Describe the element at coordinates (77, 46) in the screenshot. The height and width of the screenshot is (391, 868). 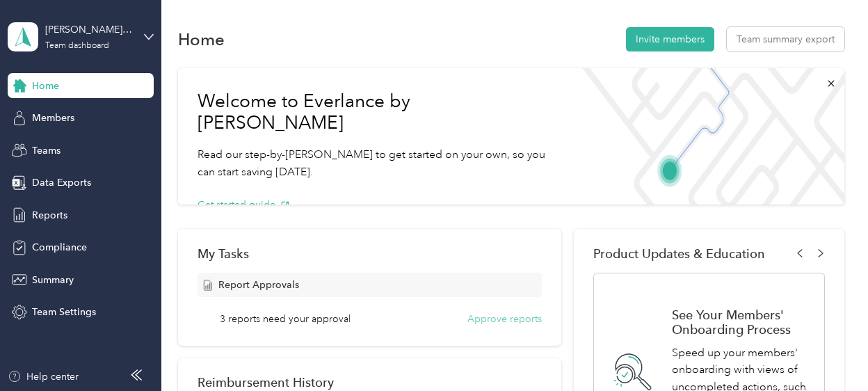
I see `div: Team dashboard` at that location.